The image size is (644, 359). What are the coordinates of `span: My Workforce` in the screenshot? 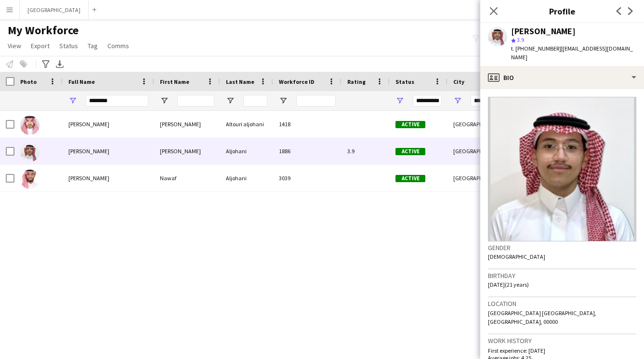 It's located at (43, 31).